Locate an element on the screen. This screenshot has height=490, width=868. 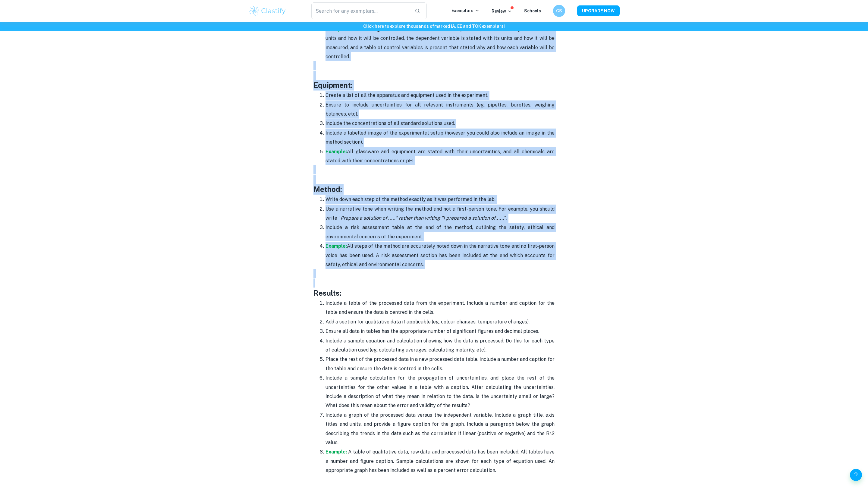
h3: Results: is located at coordinates (434, 293).